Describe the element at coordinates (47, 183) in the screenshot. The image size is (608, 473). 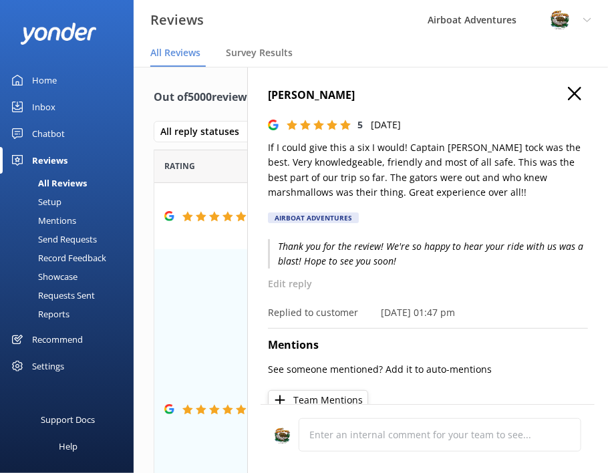
I see `div: All Reviews` at that location.